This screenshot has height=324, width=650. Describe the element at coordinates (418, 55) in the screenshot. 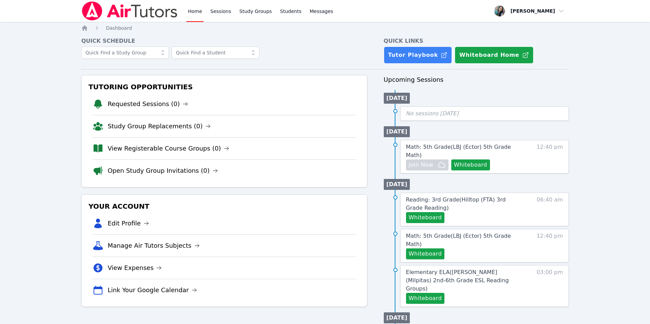

I see `a: Tutor Playbook` at that location.